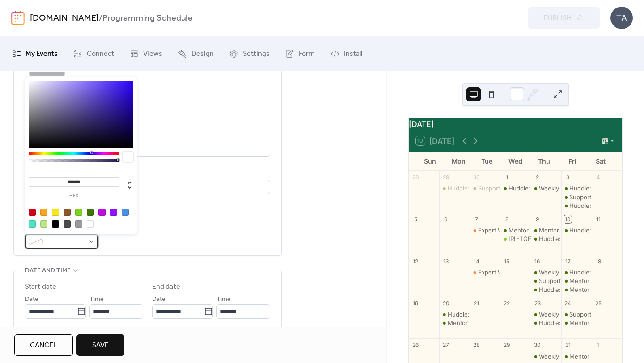 This screenshot has width=644, height=363. Describe the element at coordinates (43, 345) in the screenshot. I see `span: Cancel` at that location.